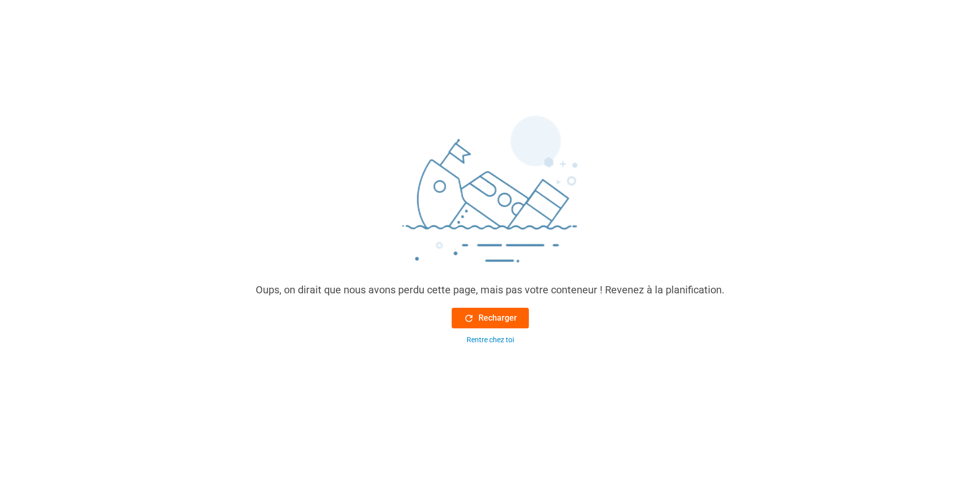 The image size is (980, 491). I want to click on font: Recharger, so click(497, 318).